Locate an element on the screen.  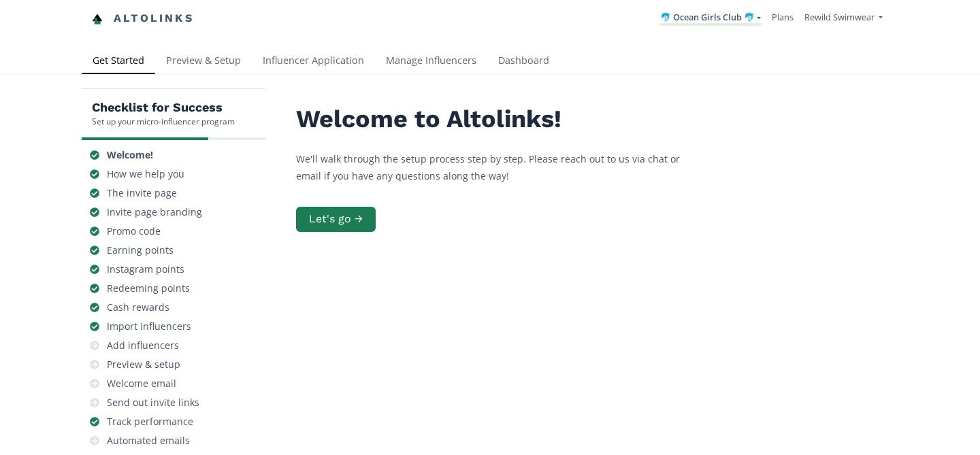
div: Redeeming points is located at coordinates (149, 289).